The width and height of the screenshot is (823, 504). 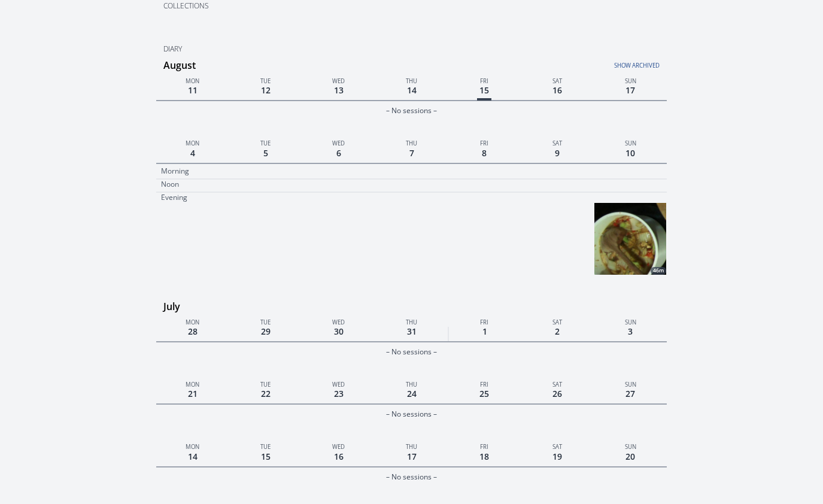 What do you see at coordinates (630, 239) in the screenshot?
I see `a: 46m` at bounding box center [630, 239].